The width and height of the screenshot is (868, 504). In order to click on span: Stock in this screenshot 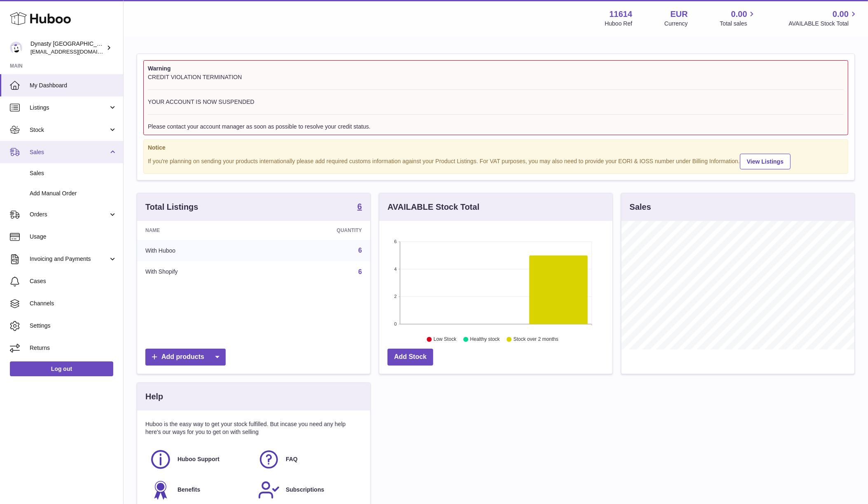, I will do `click(69, 130)`.